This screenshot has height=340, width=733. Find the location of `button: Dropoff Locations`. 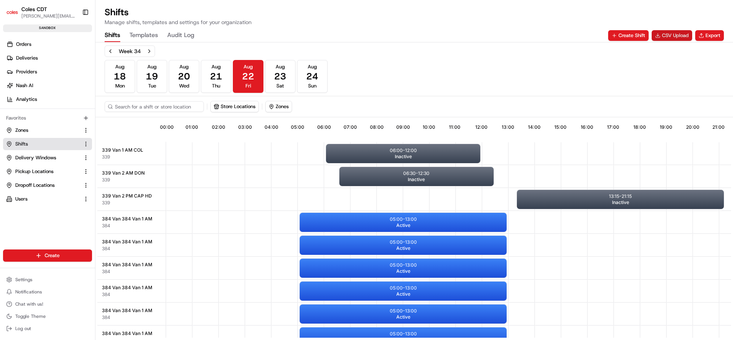

button: Dropoff Locations is located at coordinates (47, 185).